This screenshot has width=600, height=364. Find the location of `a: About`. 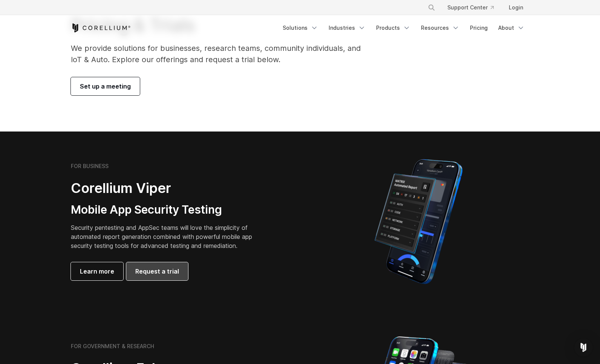

a: About is located at coordinates (511, 28).